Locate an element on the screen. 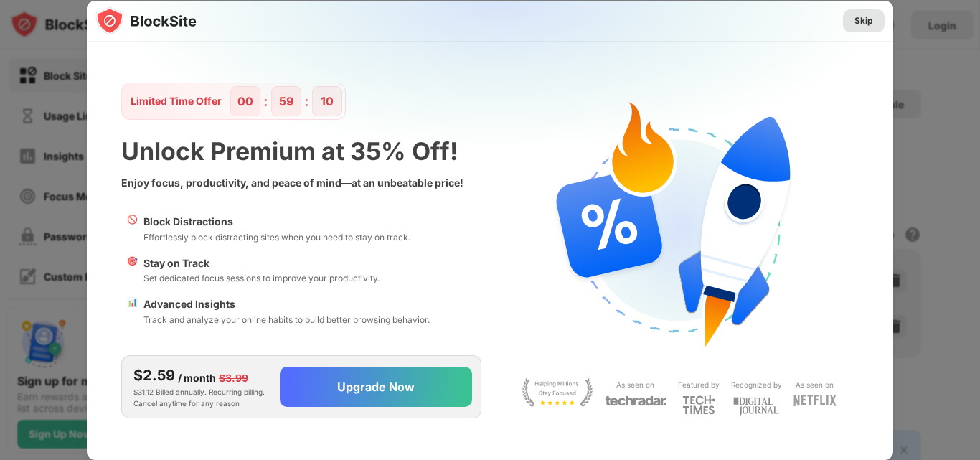 This screenshot has height=460, width=980. div: $31.12 Billed annually. Recurring billing. Cancel anytime for any reason is located at coordinates (201, 387).